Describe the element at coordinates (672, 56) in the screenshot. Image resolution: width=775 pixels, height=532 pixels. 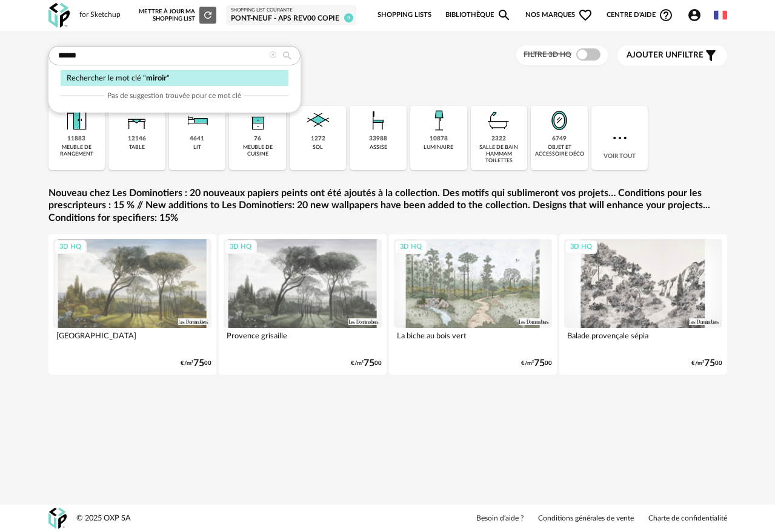
I see `button: Ajouter unfiltre Filter icon` at that location.